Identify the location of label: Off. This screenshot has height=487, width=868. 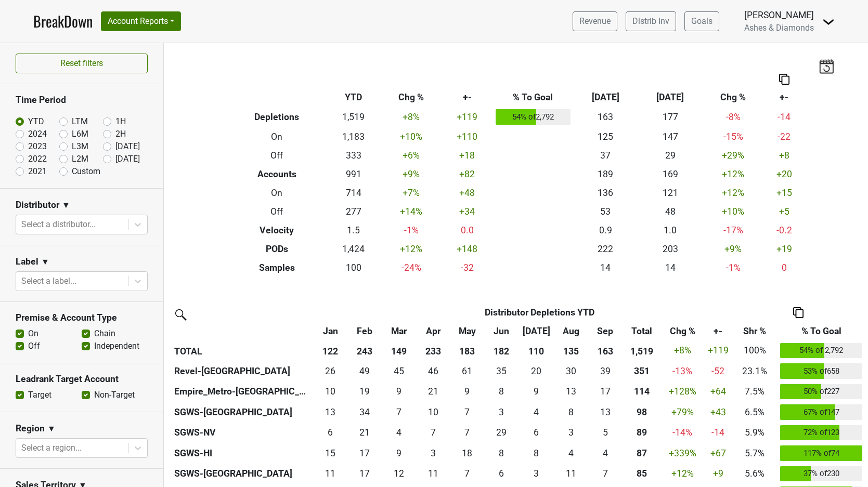
(34, 346).